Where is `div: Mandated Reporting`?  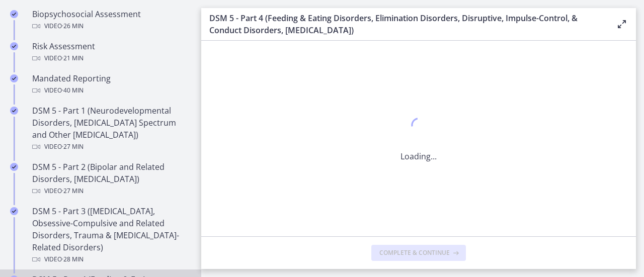
div: Mandated Reporting is located at coordinates (110, 84).